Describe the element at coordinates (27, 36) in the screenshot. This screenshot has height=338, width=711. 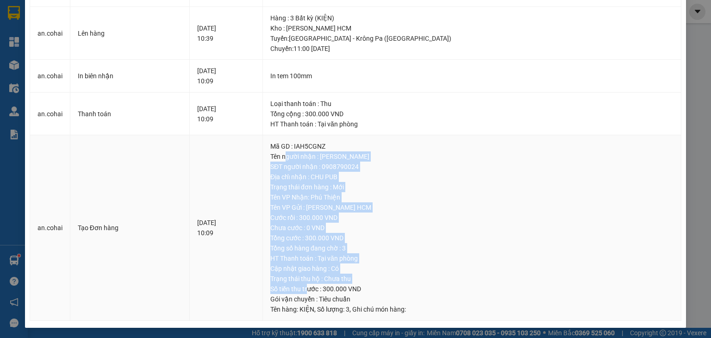
I see `h2: CDDIJX96` at that location.